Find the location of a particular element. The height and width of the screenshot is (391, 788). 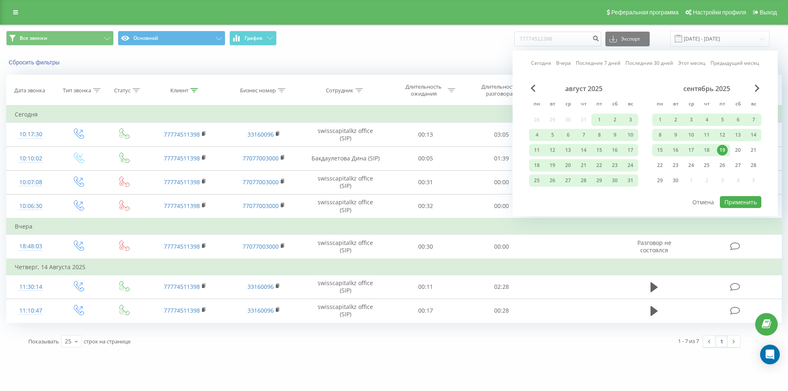

div: пн 29 сент. 2025 г. is located at coordinates (660, 181).